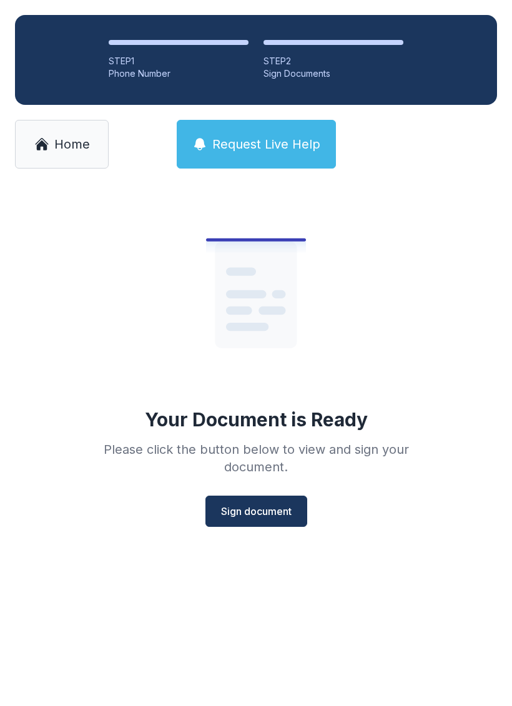 The height and width of the screenshot is (706, 512). I want to click on span: Sign document, so click(256, 511).